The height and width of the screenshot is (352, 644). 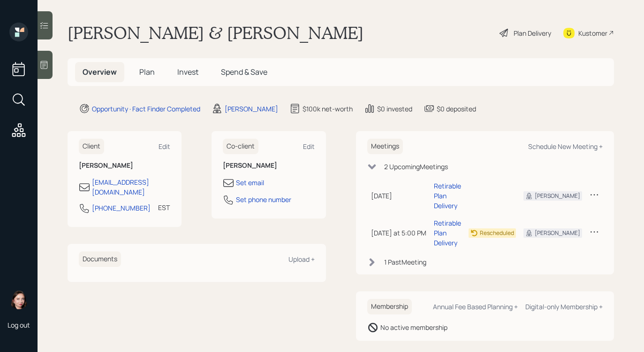 What do you see at coordinates (250, 182) in the screenshot?
I see `div: Set email` at bounding box center [250, 182].